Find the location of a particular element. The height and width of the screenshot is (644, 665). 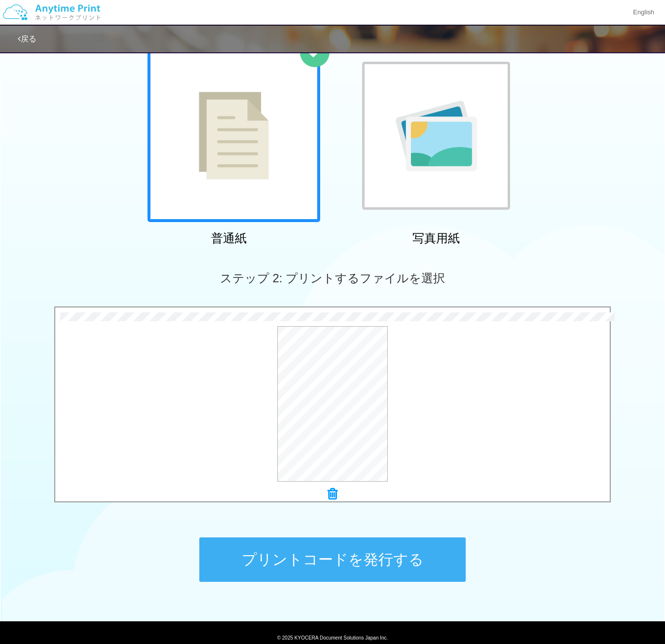

a: 戻る is located at coordinates (27, 39).